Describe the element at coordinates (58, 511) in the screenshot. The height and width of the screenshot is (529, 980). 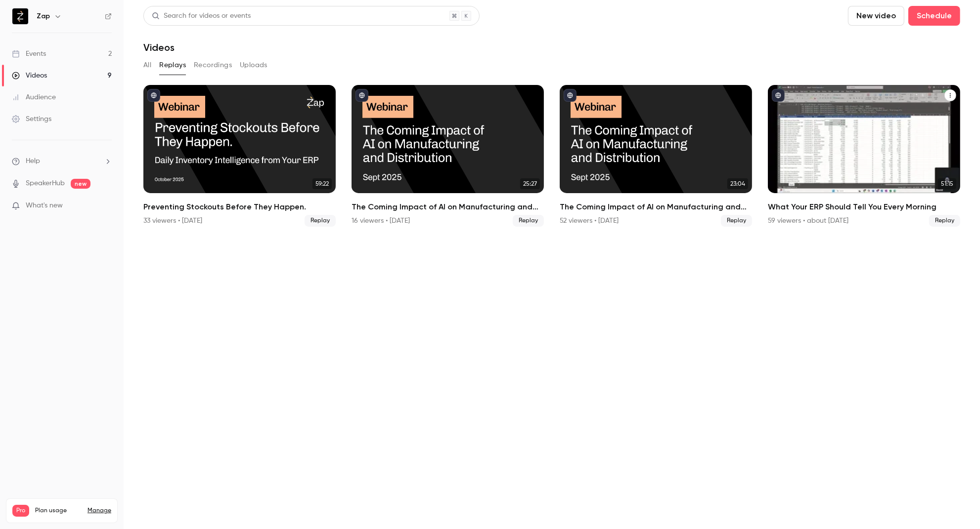
I see `span: Plan usage` at that location.